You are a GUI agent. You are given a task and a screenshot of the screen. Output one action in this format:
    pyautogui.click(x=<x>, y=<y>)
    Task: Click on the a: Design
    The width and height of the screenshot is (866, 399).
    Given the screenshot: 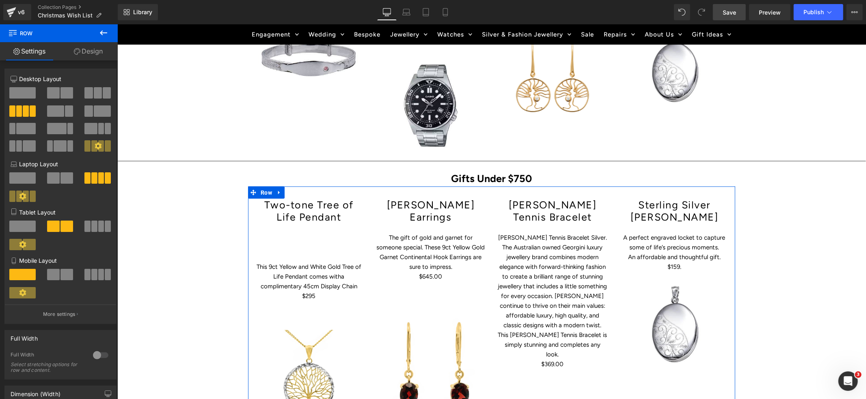 What is the action you would take?
    pyautogui.click(x=88, y=51)
    